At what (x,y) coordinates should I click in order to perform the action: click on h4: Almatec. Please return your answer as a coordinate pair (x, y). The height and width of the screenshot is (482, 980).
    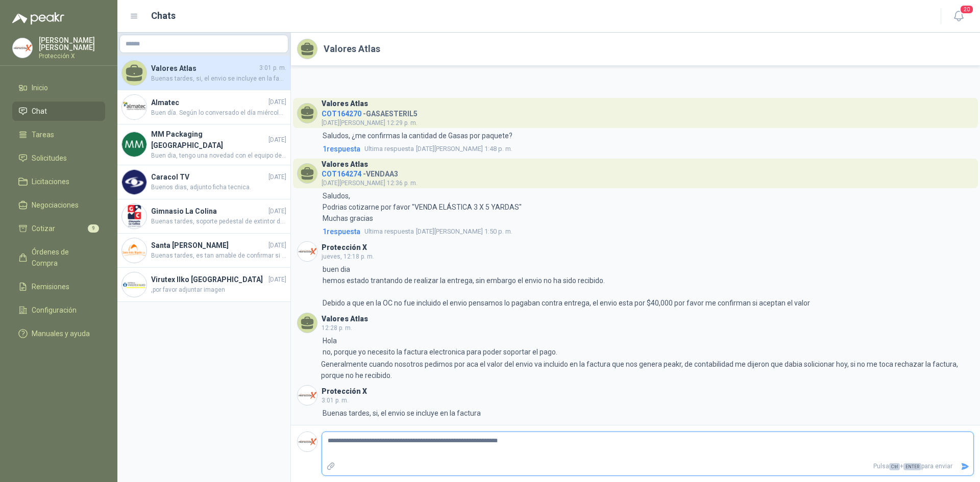
    Looking at the image, I should click on (209, 103).